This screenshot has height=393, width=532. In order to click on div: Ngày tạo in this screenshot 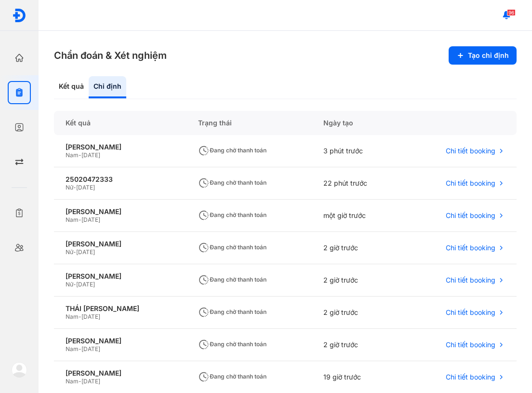, I will do `click(358, 123)`.